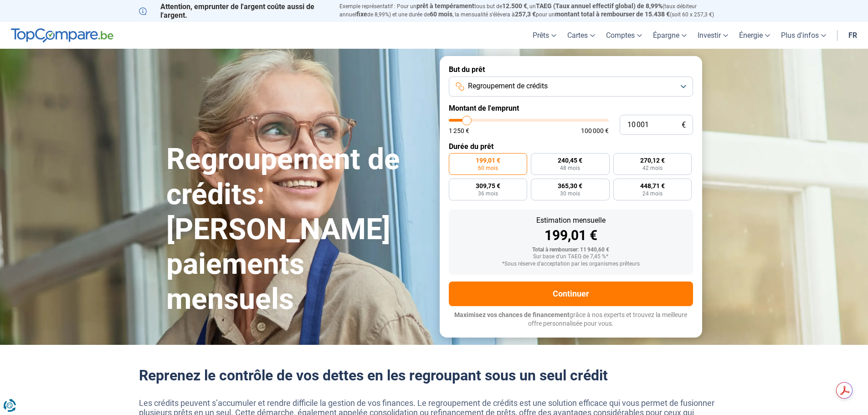  What do you see at coordinates (571, 320) in the screenshot?
I see `p: grâce à nos experts et trouvez la meilleure offre personnalisée pour vous.` at bounding box center [571, 320].